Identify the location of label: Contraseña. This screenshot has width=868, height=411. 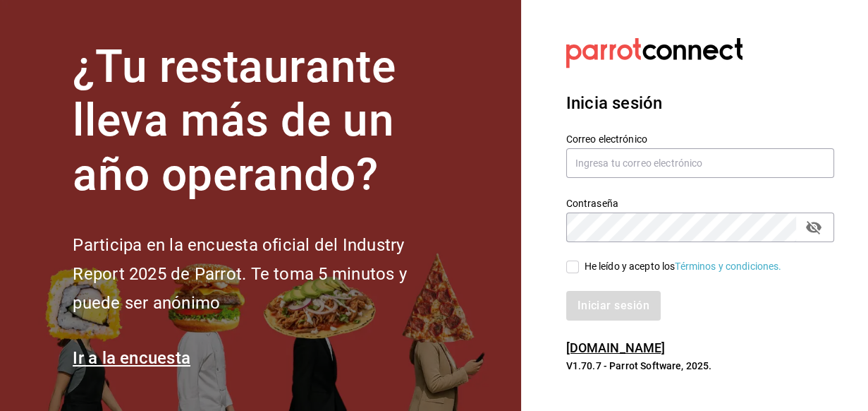
(700, 202).